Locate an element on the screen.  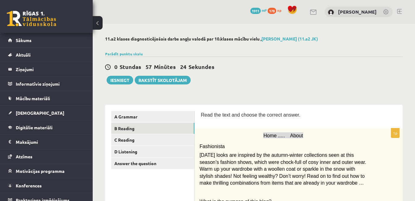
a: Atzīmes is located at coordinates (46, 157).